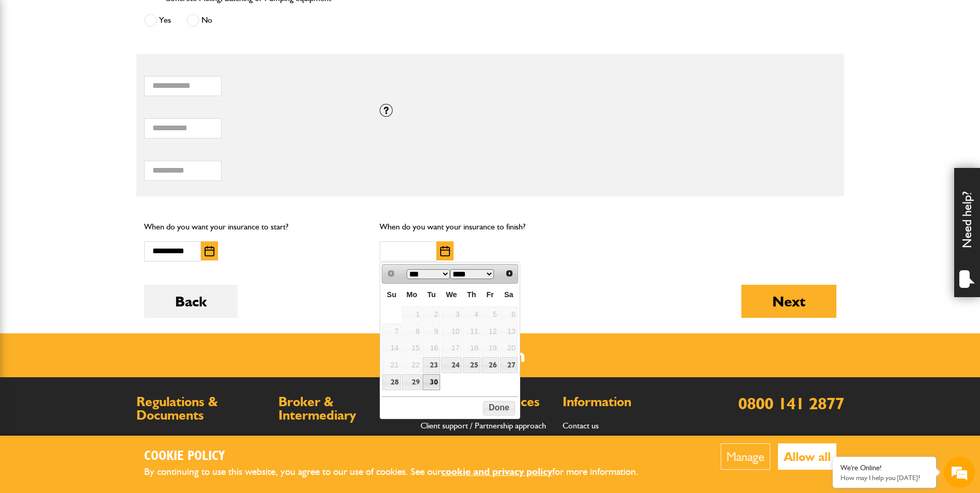  What do you see at coordinates (509, 365) in the screenshot?
I see `a: 27` at bounding box center [509, 365].